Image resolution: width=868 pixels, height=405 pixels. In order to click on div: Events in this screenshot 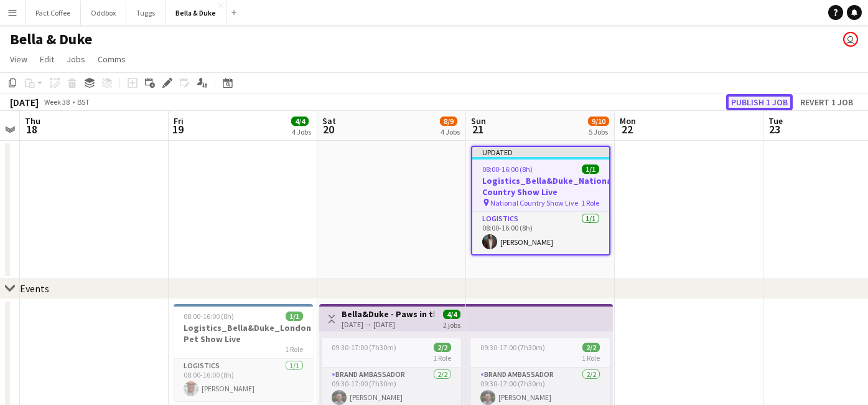, I will do `click(35, 288)`.